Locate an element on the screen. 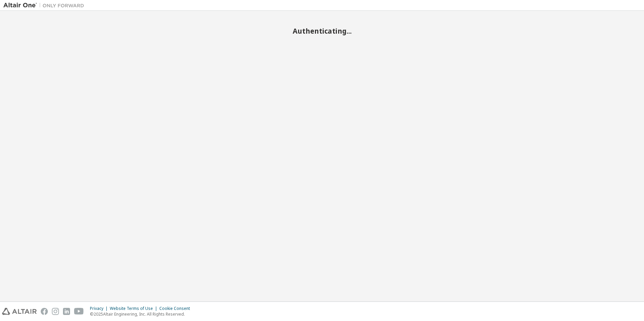 The height and width of the screenshot is (321, 644). div: Privacy is located at coordinates (100, 308).